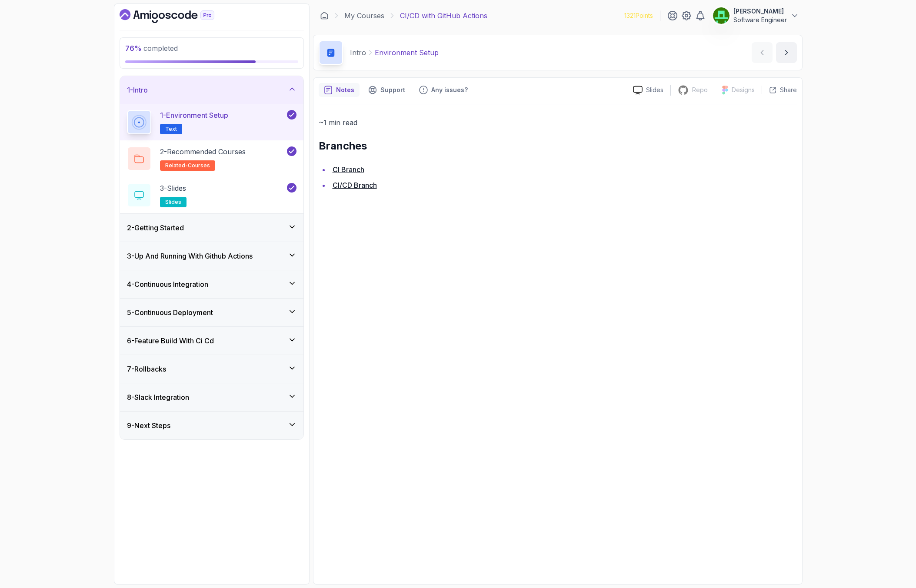 Image resolution: width=916 pixels, height=588 pixels. Describe the element at coordinates (202, 151) in the screenshot. I see `p: 2 - Recommended Courses` at that location.